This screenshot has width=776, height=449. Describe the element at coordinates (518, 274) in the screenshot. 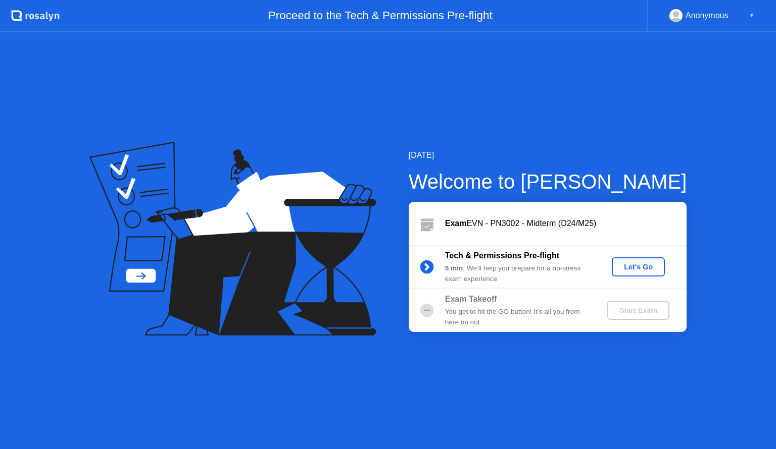

I see `div: : We’ll help you prepare for a no-stress exam experience` at that location.